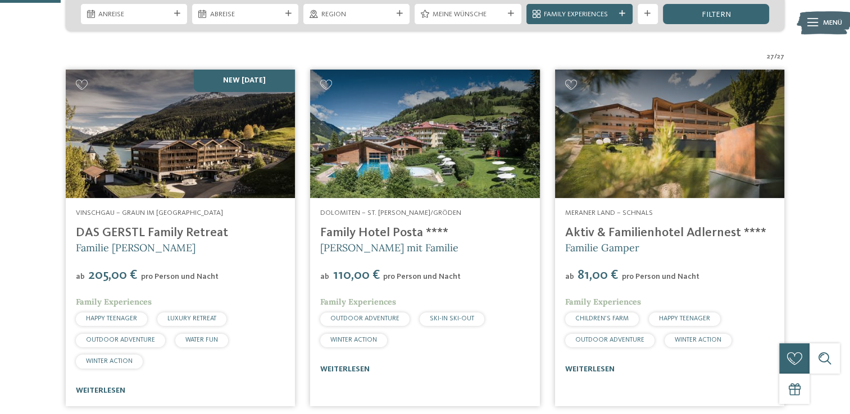 The width and height of the screenshot is (850, 414). I want to click on span: WATER FUN, so click(202, 340).